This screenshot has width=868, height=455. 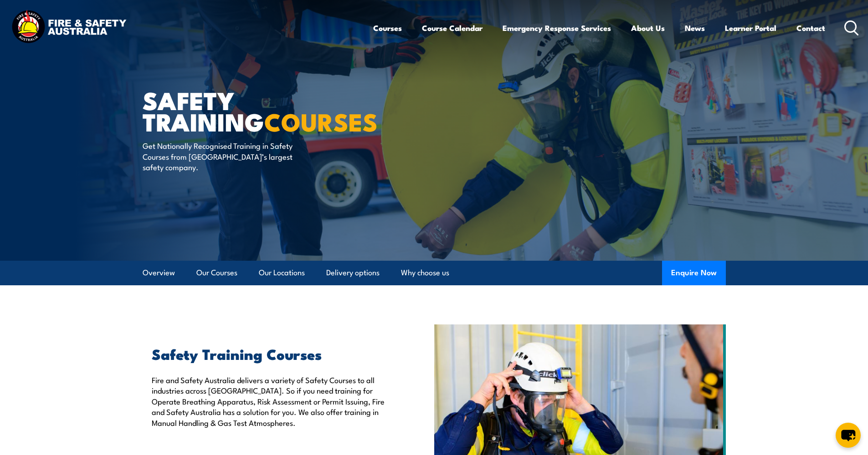 What do you see at coordinates (694, 273) in the screenshot?
I see `button: Enquire Now` at bounding box center [694, 273].